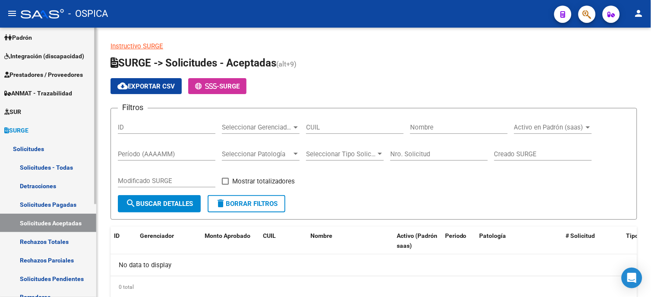 This screenshot has width=651, height=297. What do you see at coordinates (247, 204) in the screenshot?
I see `button: Borrar Filtros` at bounding box center [247, 204].